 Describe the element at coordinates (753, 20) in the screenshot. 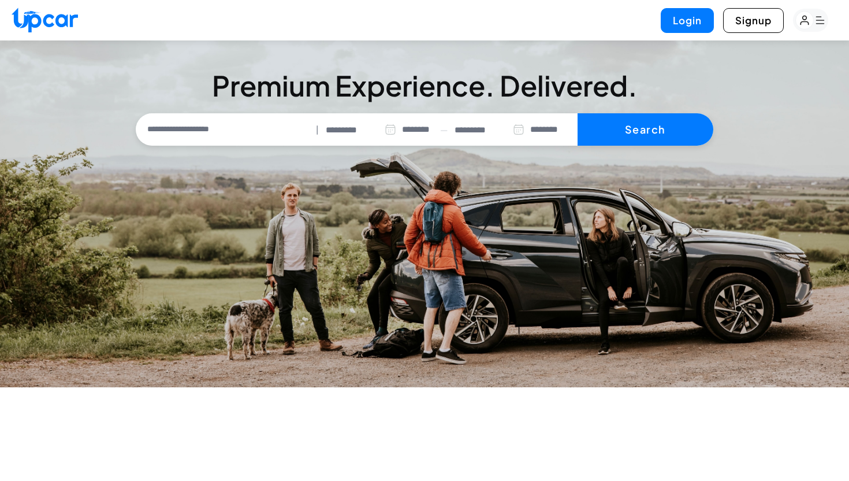

I see `button: Signup` at that location.